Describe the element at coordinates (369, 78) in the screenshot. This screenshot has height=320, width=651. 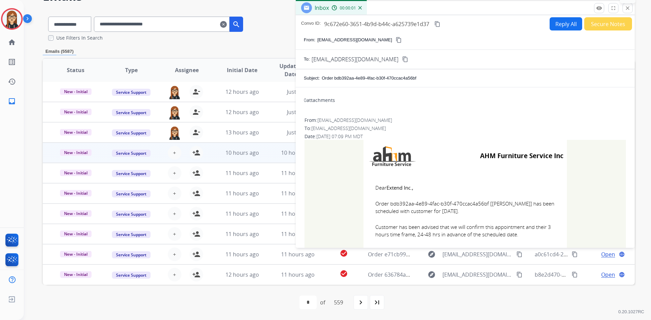
I see `p: Order bdb392aa-4e89-4fac-b30f-470ccac4a56bf` at that location.